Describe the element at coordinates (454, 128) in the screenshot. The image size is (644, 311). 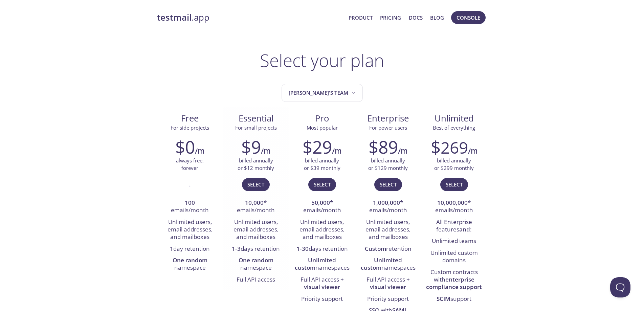
I see `span: Best of everything` at that location.